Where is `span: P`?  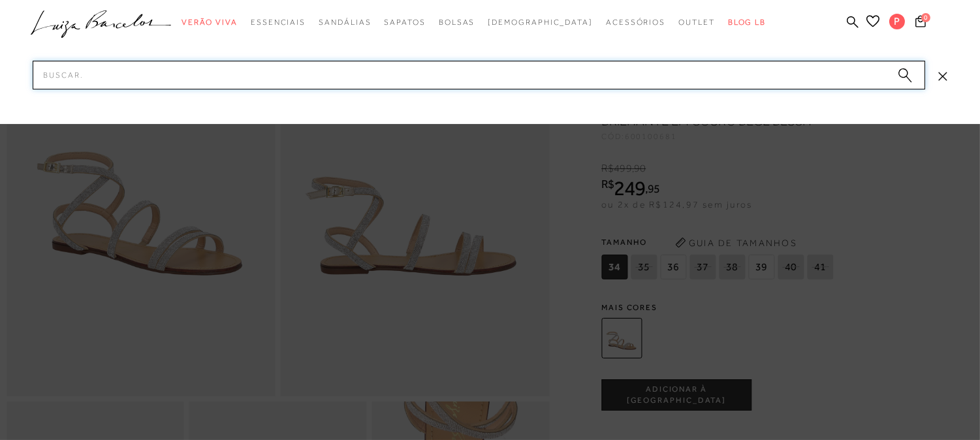
span: P is located at coordinates (898, 22).